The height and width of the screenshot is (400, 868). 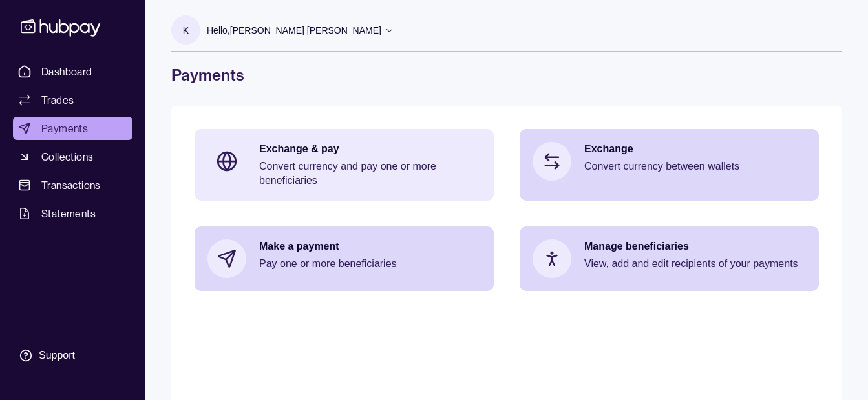 I want to click on p: K, so click(x=186, y=30).